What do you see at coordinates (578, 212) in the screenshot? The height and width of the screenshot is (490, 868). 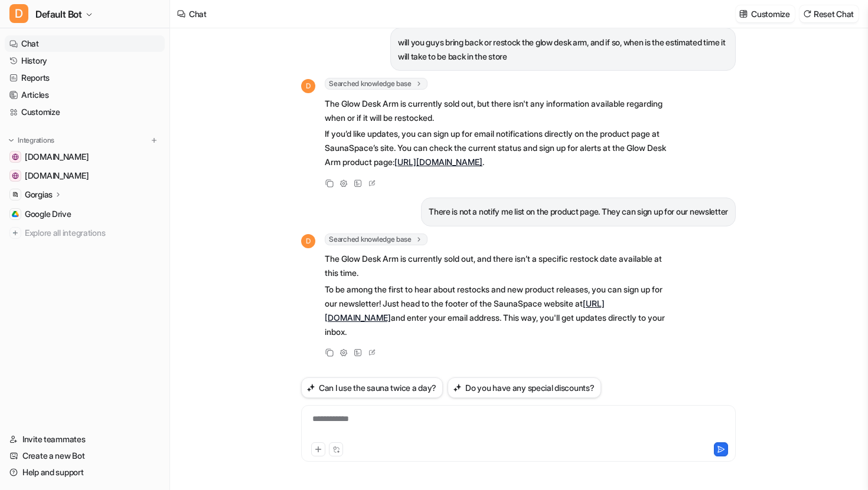 I see `p: There is not a notify me list on the product page. They can sign up for our newsletter` at bounding box center [578, 212].